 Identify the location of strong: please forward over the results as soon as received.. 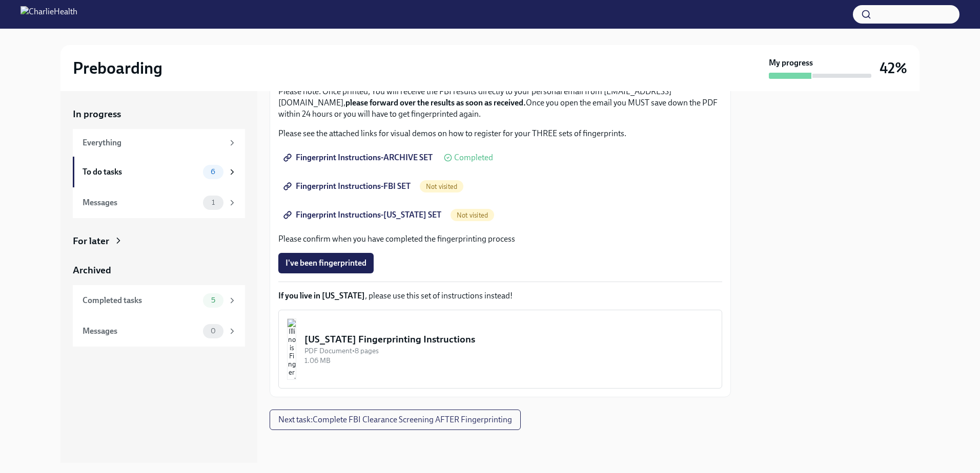
(436, 102).